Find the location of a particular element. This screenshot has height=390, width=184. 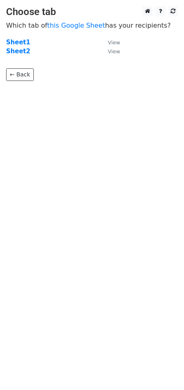

a: ← Back is located at coordinates (20, 74).